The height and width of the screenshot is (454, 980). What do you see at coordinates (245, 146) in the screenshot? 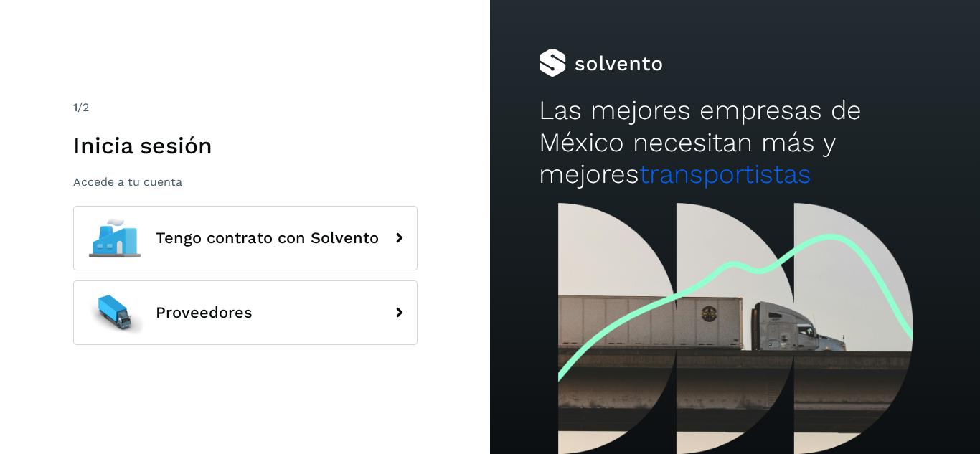
I see `h1: Inicia sesión` at bounding box center [245, 146].